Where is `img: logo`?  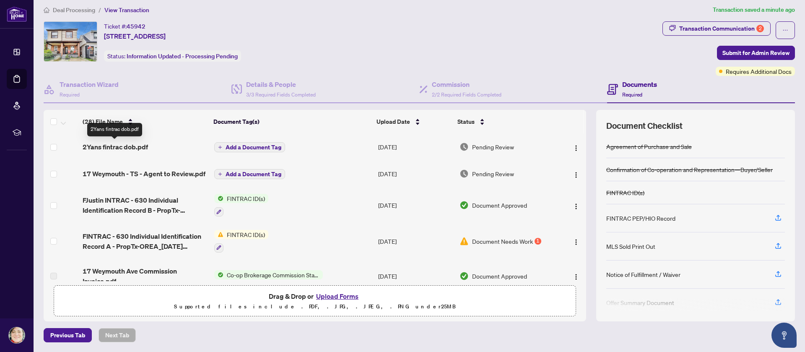 img: logo is located at coordinates (17, 14).